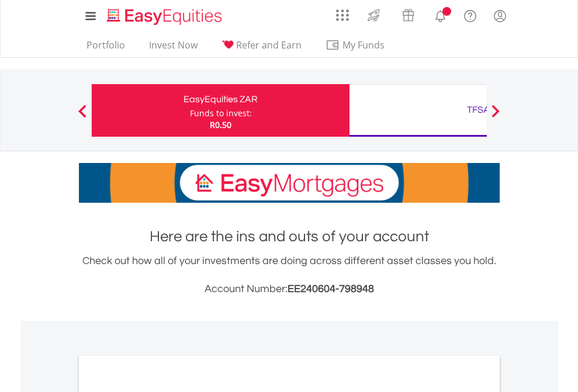 Image resolution: width=578 pixels, height=392 pixels. I want to click on div: EasyEquities ZAR, so click(220, 99).